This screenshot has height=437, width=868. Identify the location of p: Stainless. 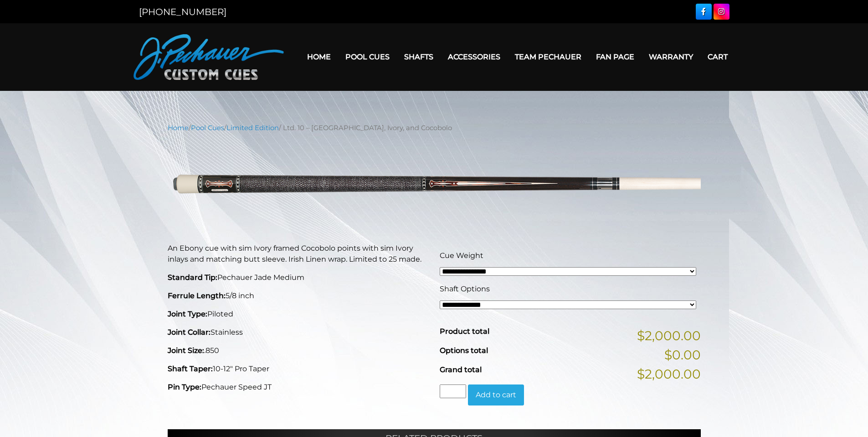
(298, 332).